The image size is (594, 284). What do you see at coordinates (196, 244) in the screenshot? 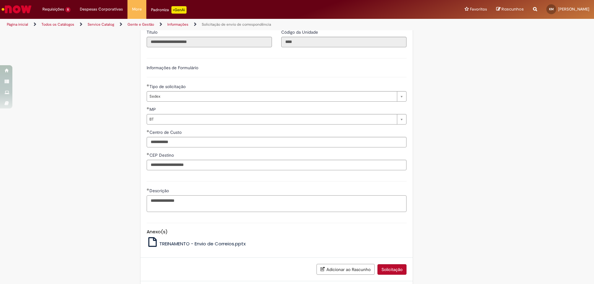
I see `a: TREINAMENTO - Envio de Correios.pptx` at bounding box center [196, 244].